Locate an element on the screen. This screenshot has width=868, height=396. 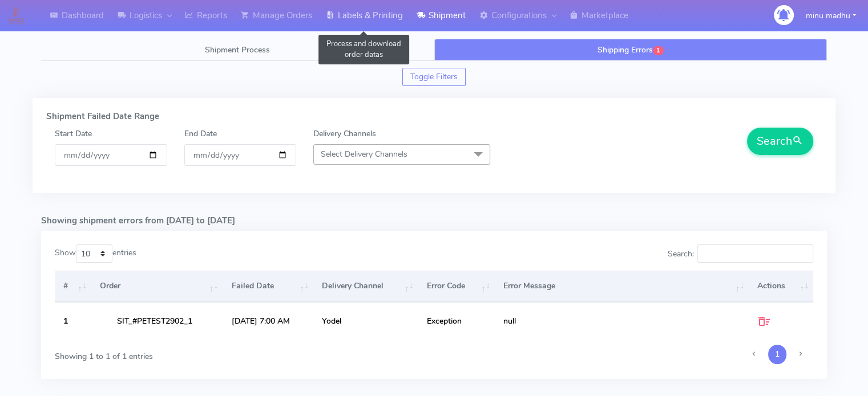
a: 1 is located at coordinates (777, 355).